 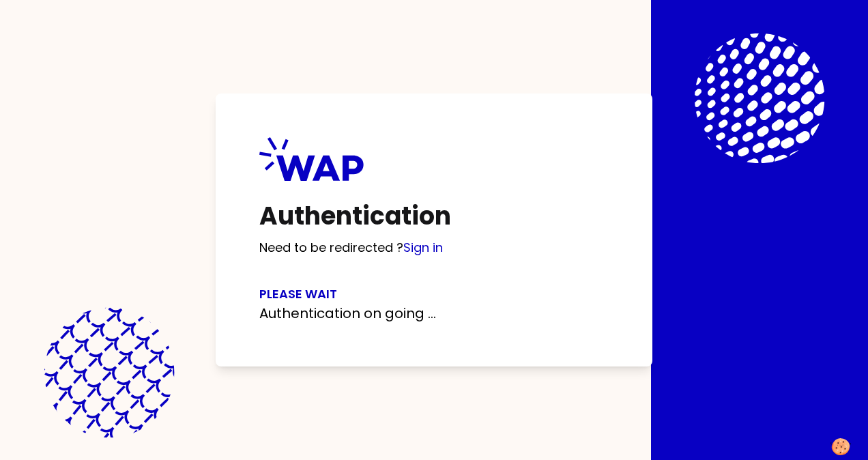 I want to click on p: Authentication on going ..., so click(x=434, y=313).